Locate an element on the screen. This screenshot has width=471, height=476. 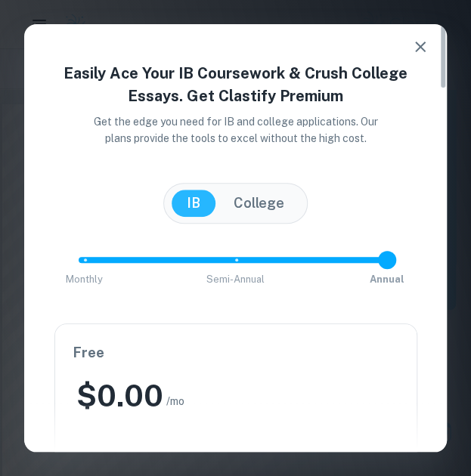
button: College is located at coordinates (258, 204).